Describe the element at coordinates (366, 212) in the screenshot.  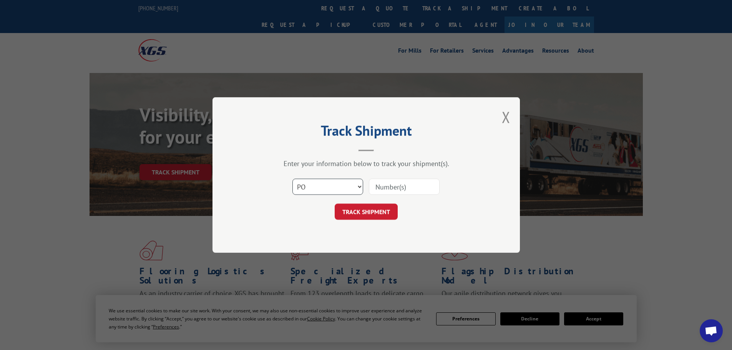
I see `button: TRACK SHIPMENT` at that location.